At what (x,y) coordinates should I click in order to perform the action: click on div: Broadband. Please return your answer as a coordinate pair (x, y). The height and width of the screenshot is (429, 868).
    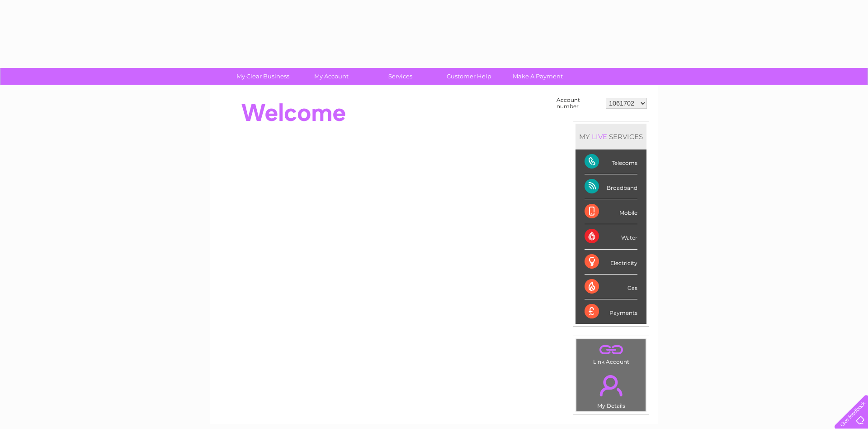
    Looking at the image, I should click on (611, 186).